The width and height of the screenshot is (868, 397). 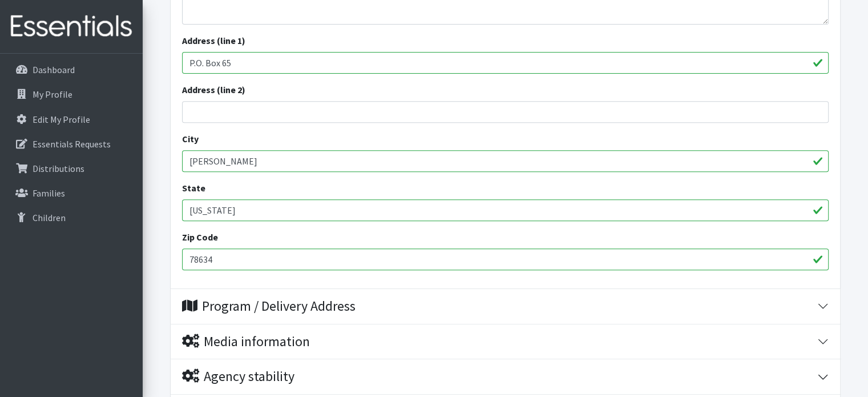 I want to click on a: Edit My Profile, so click(x=72, y=119).